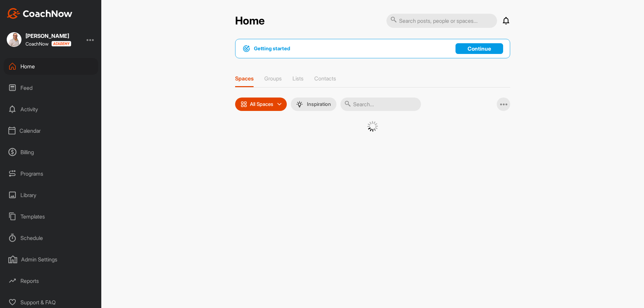  I want to click on img: bullseye, so click(246, 49).